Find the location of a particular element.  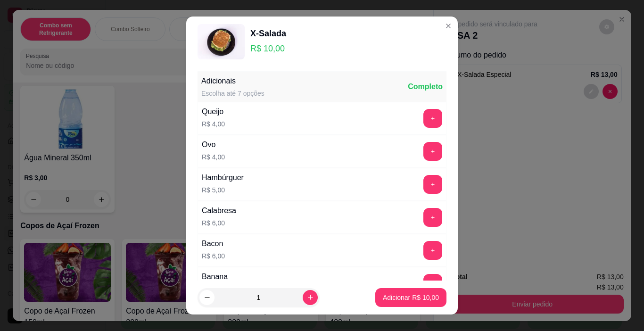

p: R$ 5,00 is located at coordinates (223, 190).